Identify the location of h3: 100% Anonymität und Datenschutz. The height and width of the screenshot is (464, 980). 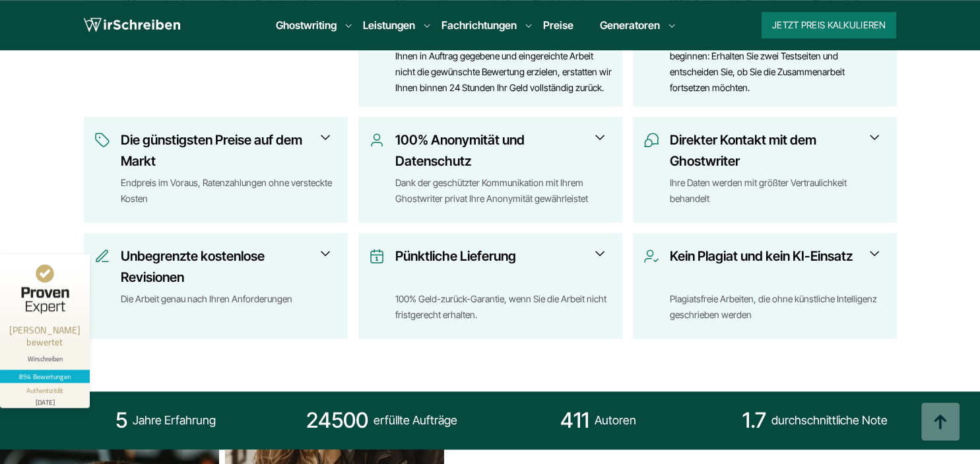
(499, 151).